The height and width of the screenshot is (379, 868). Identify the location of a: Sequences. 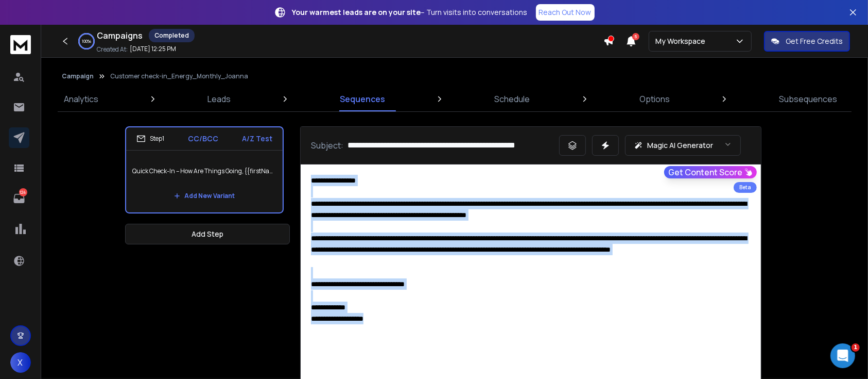
(362, 99).